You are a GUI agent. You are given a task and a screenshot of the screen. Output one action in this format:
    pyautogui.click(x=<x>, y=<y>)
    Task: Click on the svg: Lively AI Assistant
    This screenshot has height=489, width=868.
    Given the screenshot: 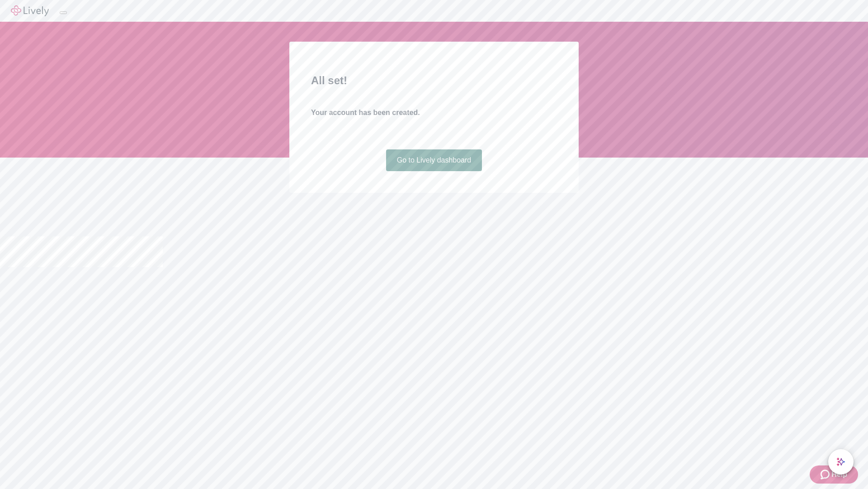 What is the action you would take?
    pyautogui.click(x=841, y=461)
    